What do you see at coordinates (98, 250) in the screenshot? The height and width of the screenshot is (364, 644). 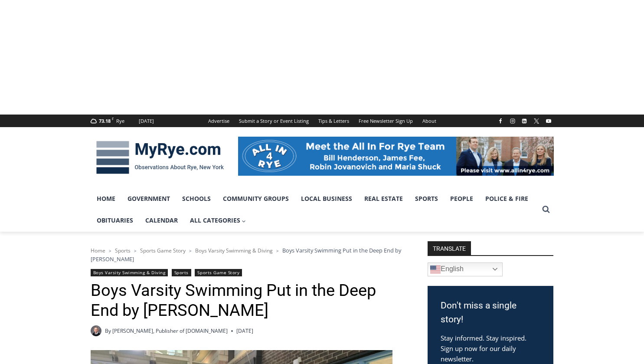 I see `span: Home` at bounding box center [98, 250].